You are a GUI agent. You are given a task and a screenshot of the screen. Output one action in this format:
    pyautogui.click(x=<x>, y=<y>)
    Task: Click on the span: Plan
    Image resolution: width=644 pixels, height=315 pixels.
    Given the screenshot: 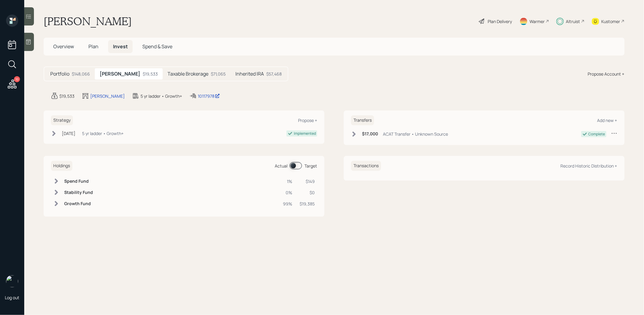 What is the action you would take?
    pyautogui.click(x=93, y=46)
    